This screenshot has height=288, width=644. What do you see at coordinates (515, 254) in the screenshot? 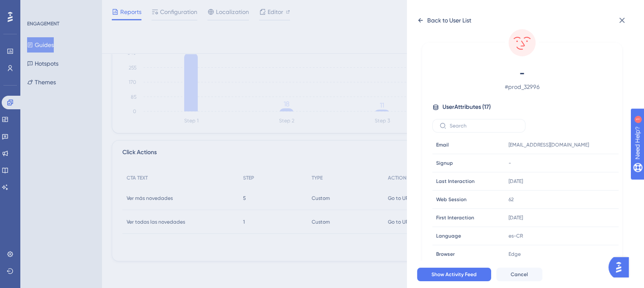
I see `span: Edge` at bounding box center [515, 254].